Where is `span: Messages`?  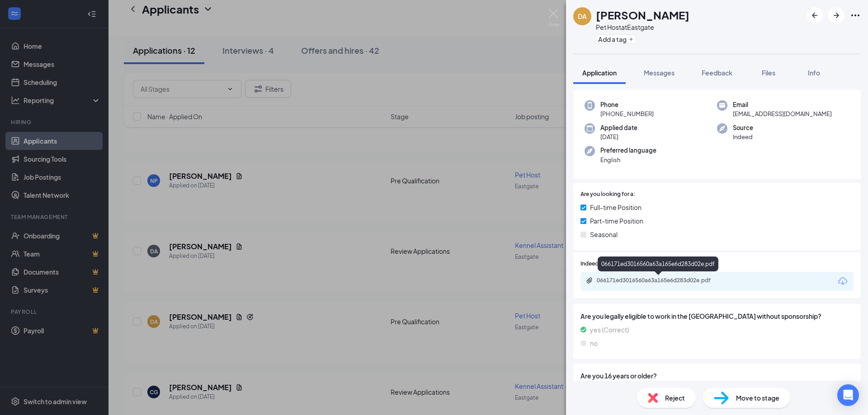 span: Messages is located at coordinates (660, 73).